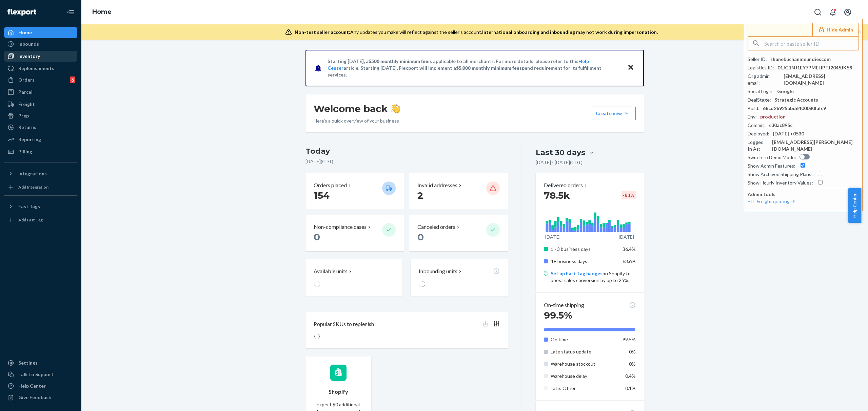  I want to click on a: Add Fast Tag, so click(41, 220).